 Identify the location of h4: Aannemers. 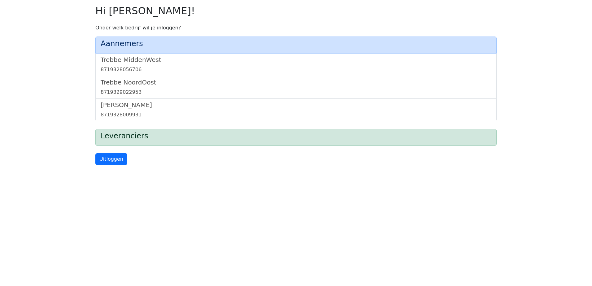
(296, 44).